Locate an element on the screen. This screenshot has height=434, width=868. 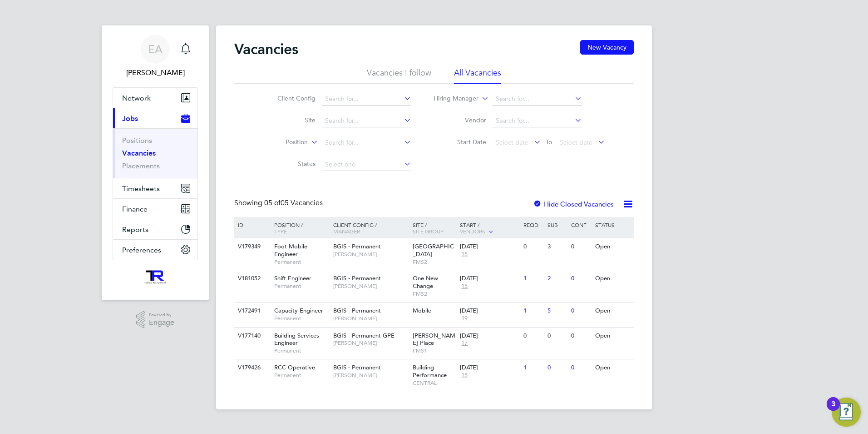
div: Position / is located at coordinates (299, 227).